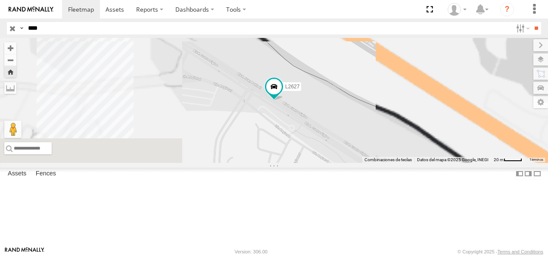  Describe the element at coordinates (457, 9) in the screenshot. I see `div: antonio fernandez` at that location.